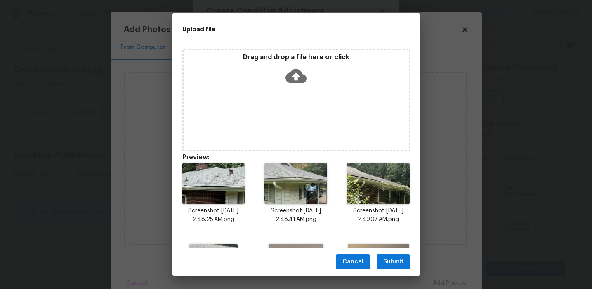  What do you see at coordinates (213, 265) in the screenshot?
I see `img: VAAAAABJRU5ErkJggg==` at bounding box center [213, 265].